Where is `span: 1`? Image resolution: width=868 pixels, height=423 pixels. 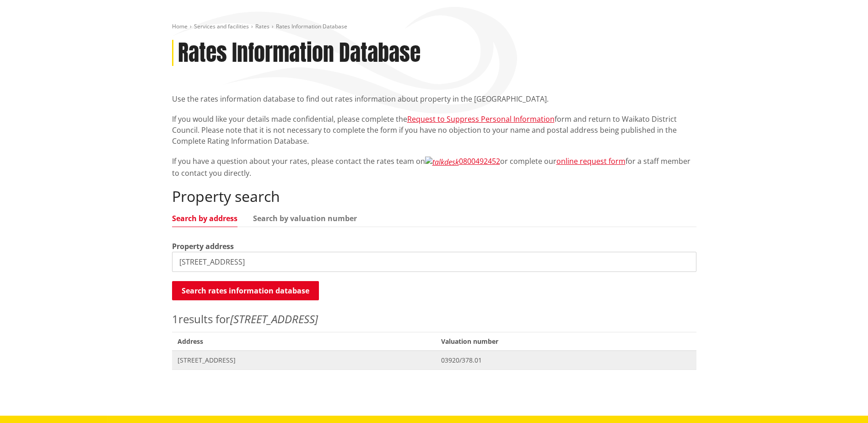 span: 1 is located at coordinates (175, 319).